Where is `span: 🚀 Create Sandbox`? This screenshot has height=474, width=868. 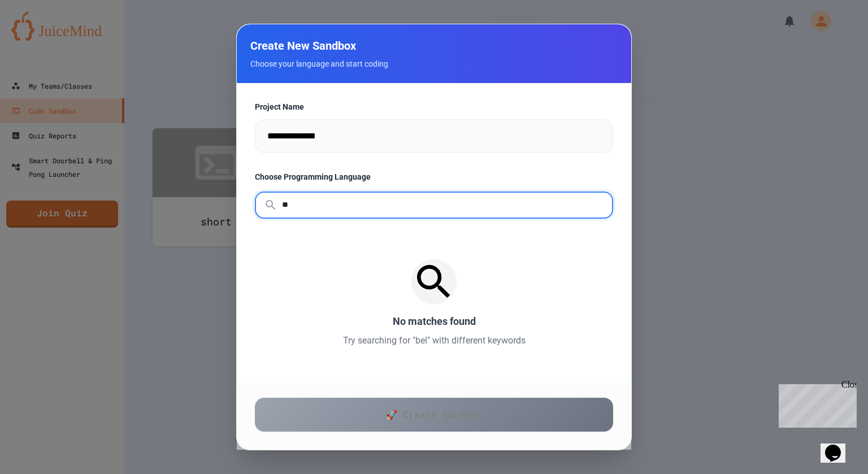 span: 🚀 Create Sandbox is located at coordinates (434, 415).